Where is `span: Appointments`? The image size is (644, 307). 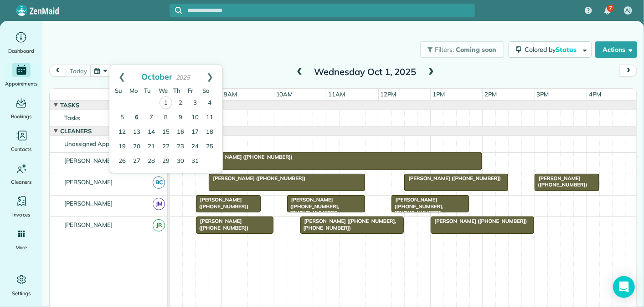 span: Appointments is located at coordinates (21, 83).